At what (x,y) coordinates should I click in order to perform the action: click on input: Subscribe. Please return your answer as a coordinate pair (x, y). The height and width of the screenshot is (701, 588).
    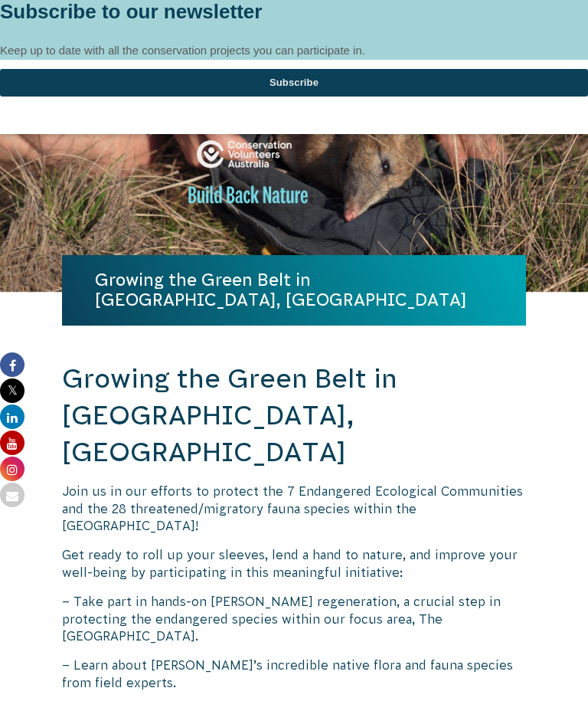
    Looking at the image, I should click on (294, 327).